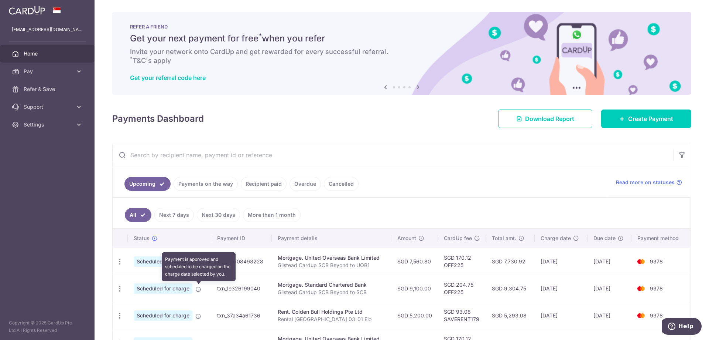 This screenshot has width=709, height=340. I want to click on td: SGD 7,560.80, so click(415, 261).